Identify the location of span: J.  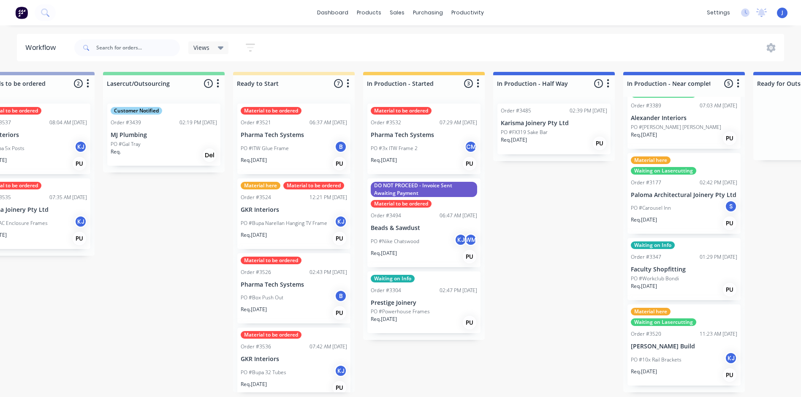
(783, 13).